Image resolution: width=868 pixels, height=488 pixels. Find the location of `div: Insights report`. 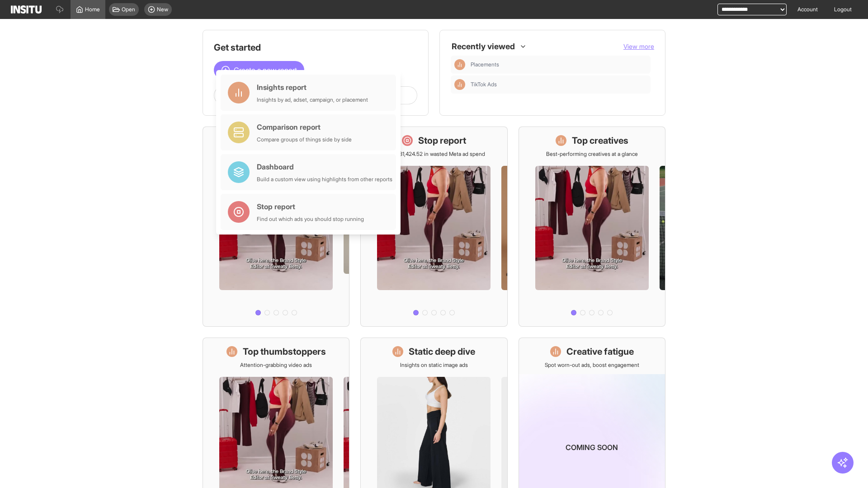

div: Insights report is located at coordinates (313, 87).